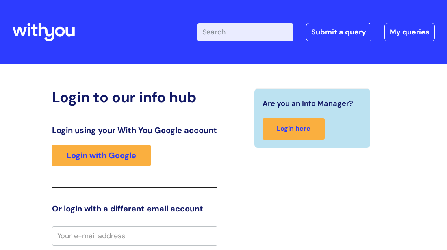 This screenshot has width=447, height=250. I want to click on input: Search, so click(245, 32).